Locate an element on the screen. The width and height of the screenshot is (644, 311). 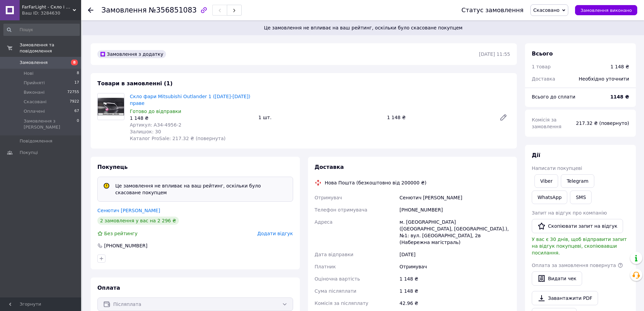
div: Замовлення з додатку is located at coordinates (132, 54).